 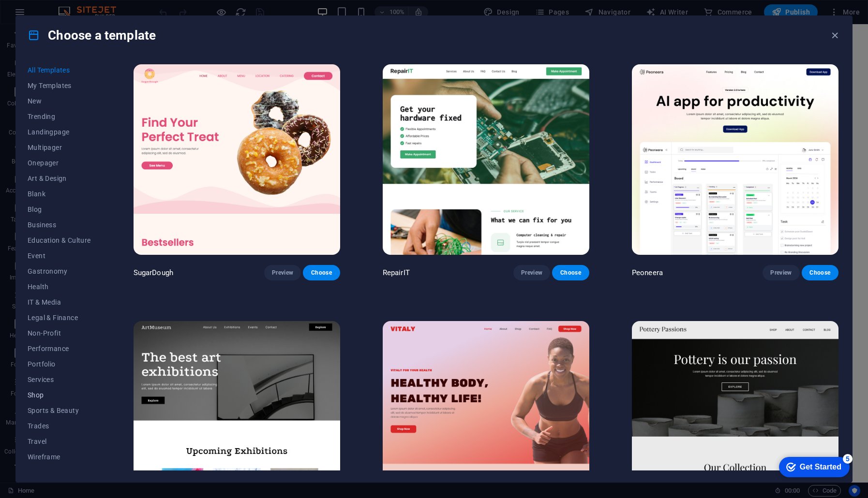 What do you see at coordinates (153, 273) in the screenshot?
I see `p: SugarDough` at bounding box center [153, 273].